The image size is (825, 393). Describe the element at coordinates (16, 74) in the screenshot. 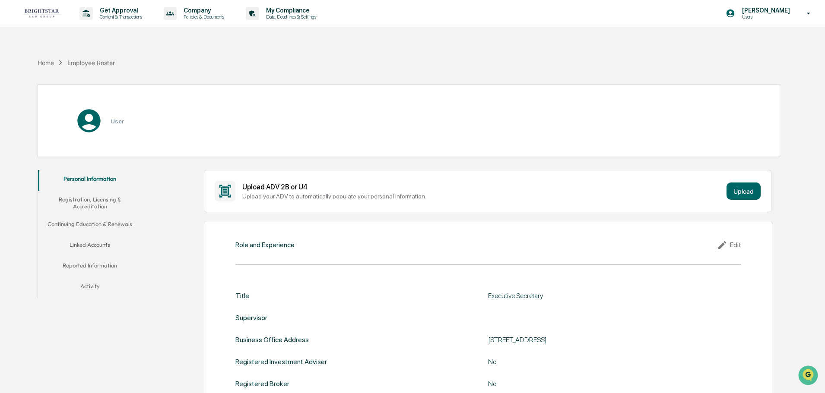

I see `img: 1746055101610-c473b297-6a78-478c-a979-82029cc54cd1` at that location.